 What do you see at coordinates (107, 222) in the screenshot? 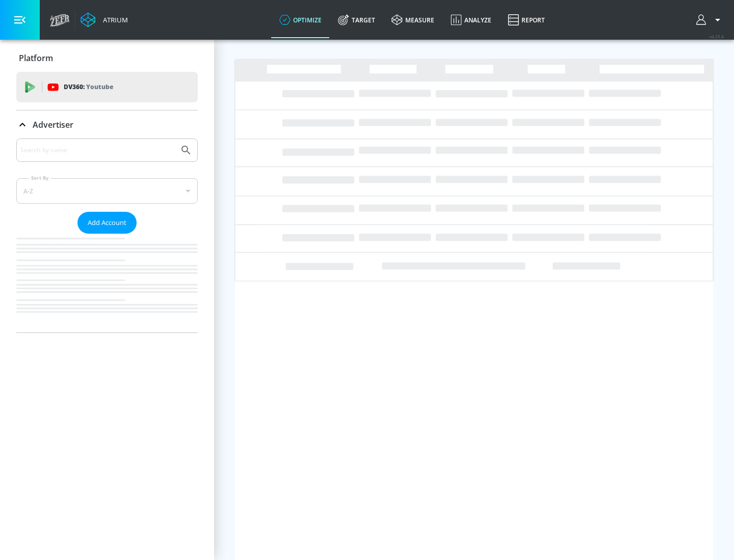
I see `span: Add Account` at bounding box center [107, 222].